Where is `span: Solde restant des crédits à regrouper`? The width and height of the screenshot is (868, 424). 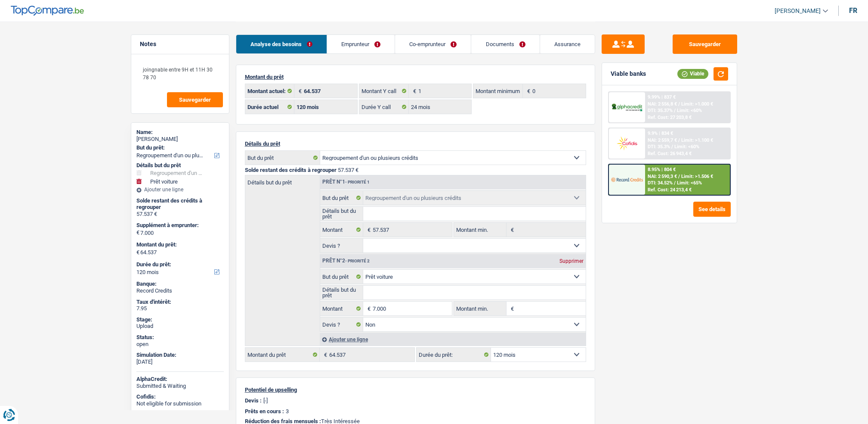
span: Solde restant des crédits à regrouper is located at coordinates (290, 169).